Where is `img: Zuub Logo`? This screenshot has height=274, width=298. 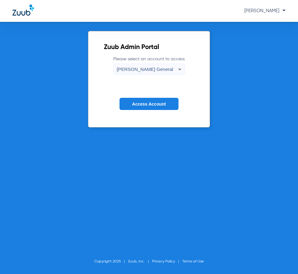 img: Zuub Logo is located at coordinates (23, 10).